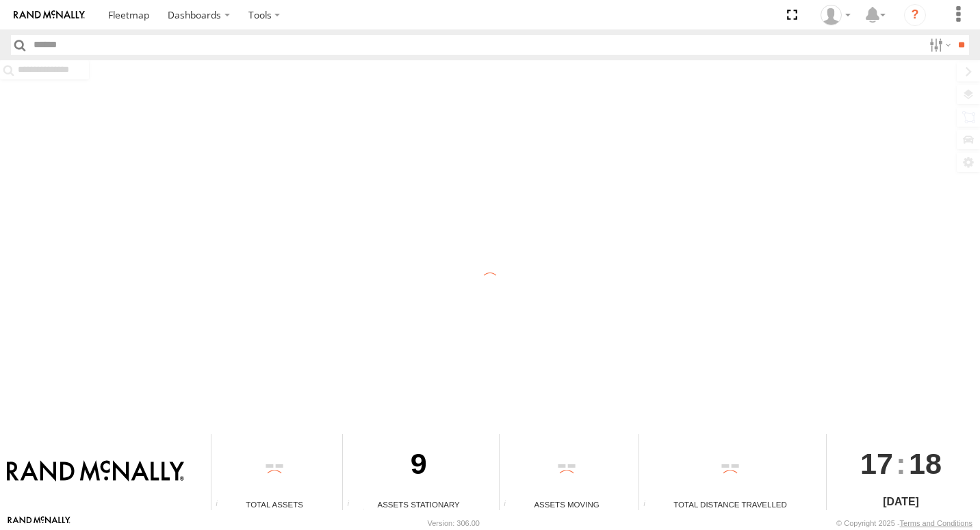  What do you see at coordinates (938, 44) in the screenshot?
I see `label: Search Filter Options` at bounding box center [938, 44].